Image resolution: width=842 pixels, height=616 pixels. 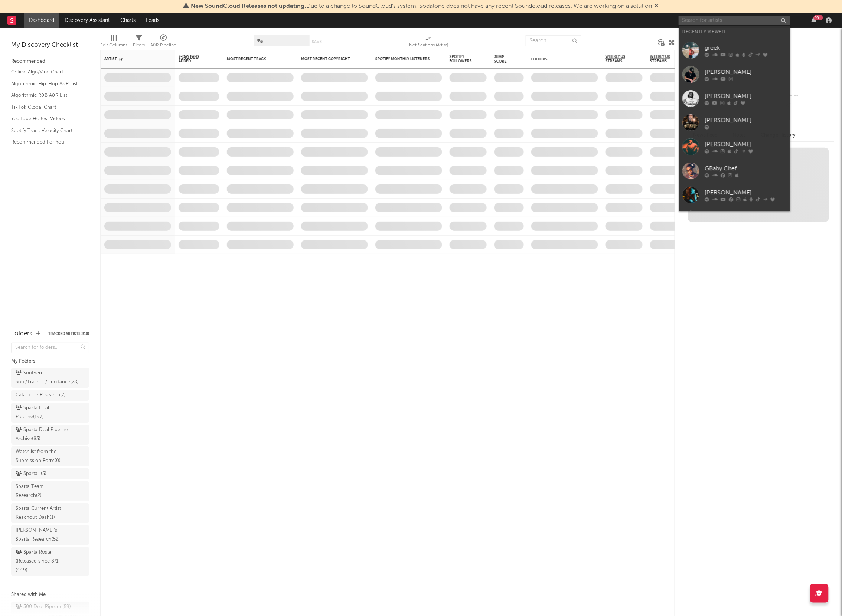 What do you see at coordinates (50, 395) in the screenshot?
I see `a: Catalogue Research(7)` at bounding box center [50, 395].